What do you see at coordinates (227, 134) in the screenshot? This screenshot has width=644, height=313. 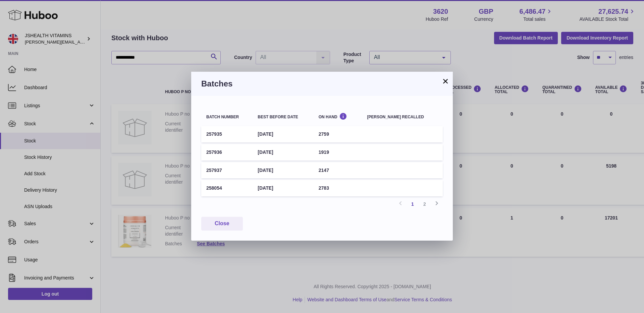 I see `td: 257935` at bounding box center [227, 134].